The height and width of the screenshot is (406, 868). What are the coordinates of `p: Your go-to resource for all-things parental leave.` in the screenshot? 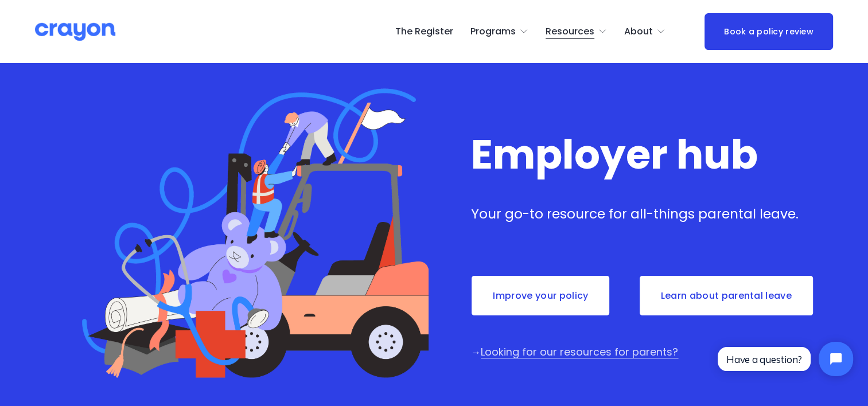 It's located at (635, 214).